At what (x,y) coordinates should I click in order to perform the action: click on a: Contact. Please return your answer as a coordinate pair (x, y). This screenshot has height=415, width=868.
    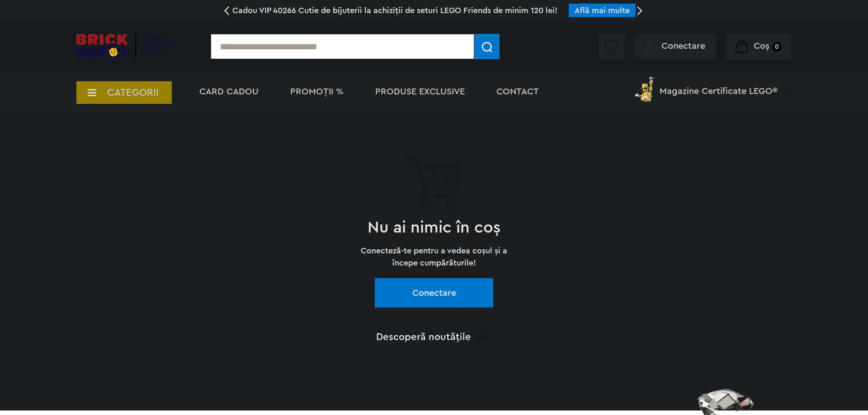
    Looking at the image, I should click on (517, 91).